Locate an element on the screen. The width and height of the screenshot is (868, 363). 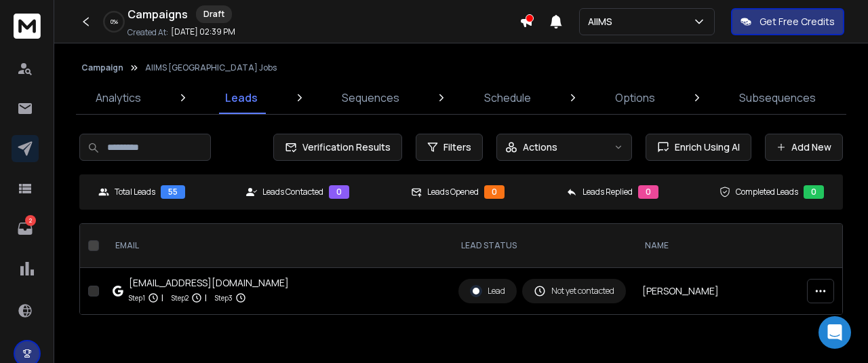
div: Draft is located at coordinates (214, 14).